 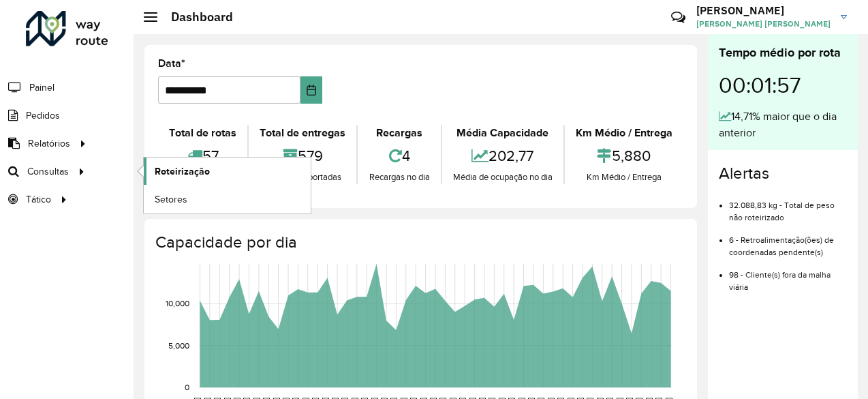 What do you see at coordinates (187, 387) in the screenshot?
I see `text: 0` at bounding box center [187, 387].